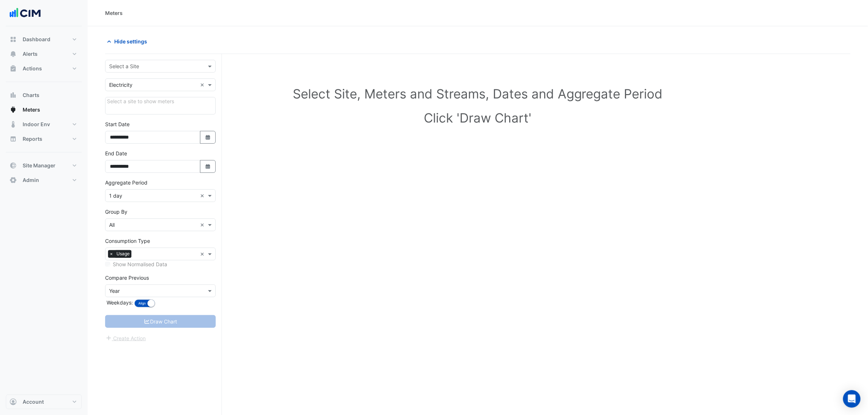 This screenshot has height=415, width=868. What do you see at coordinates (126, 338) in the screenshot?
I see `app-escalated-ticket-create-button: Please correct errors first` at bounding box center [126, 338].